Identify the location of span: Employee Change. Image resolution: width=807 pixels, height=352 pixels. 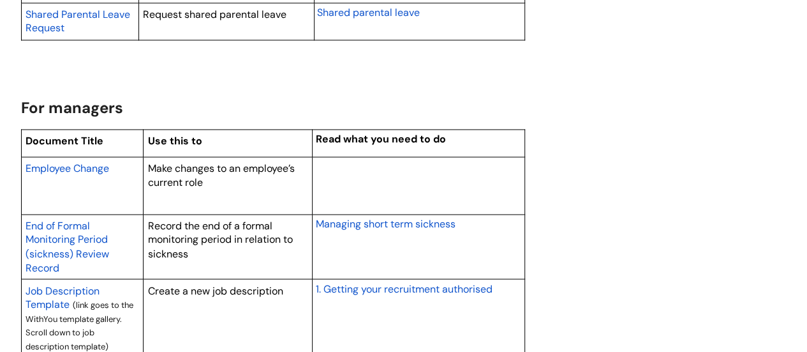
(67, 168).